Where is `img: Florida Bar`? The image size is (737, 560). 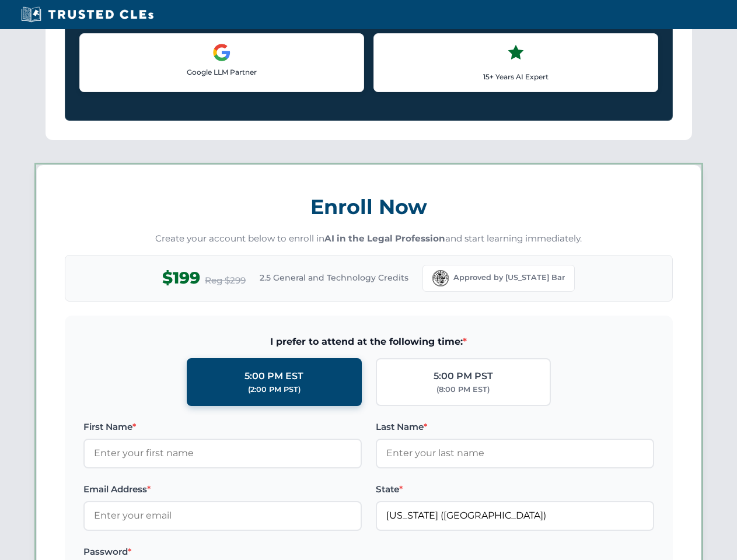
img: Florida Bar is located at coordinates (441, 278).